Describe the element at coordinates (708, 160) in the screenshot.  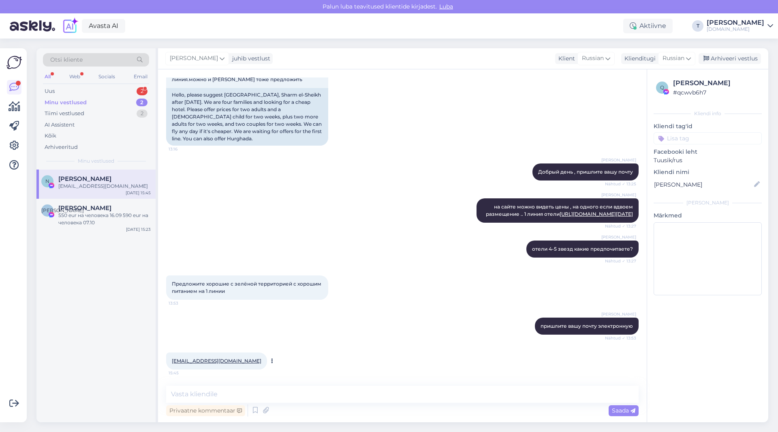
I see `p: Tuusik/rus` at that location.